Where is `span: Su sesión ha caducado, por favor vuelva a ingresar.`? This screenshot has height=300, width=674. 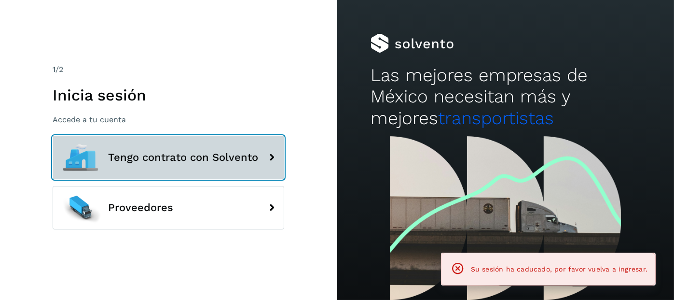
span: Su sesión ha caducado, por favor vuelva a ingresar. is located at coordinates (559, 269).